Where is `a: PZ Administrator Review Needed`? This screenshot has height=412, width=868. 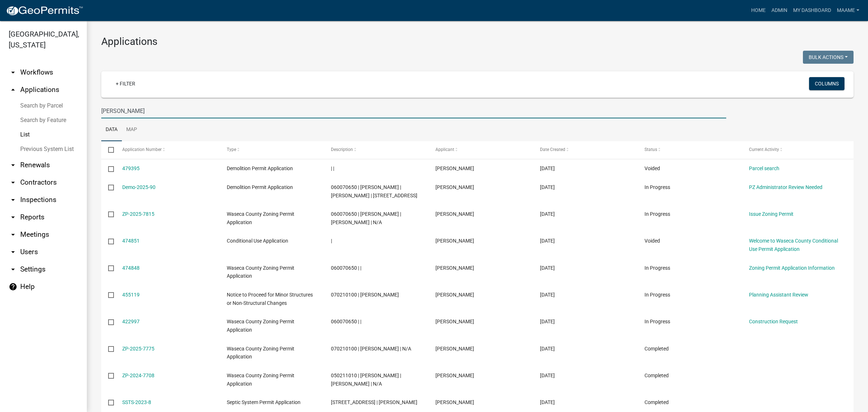 a: PZ Administrator Review Needed is located at coordinates (786, 187).